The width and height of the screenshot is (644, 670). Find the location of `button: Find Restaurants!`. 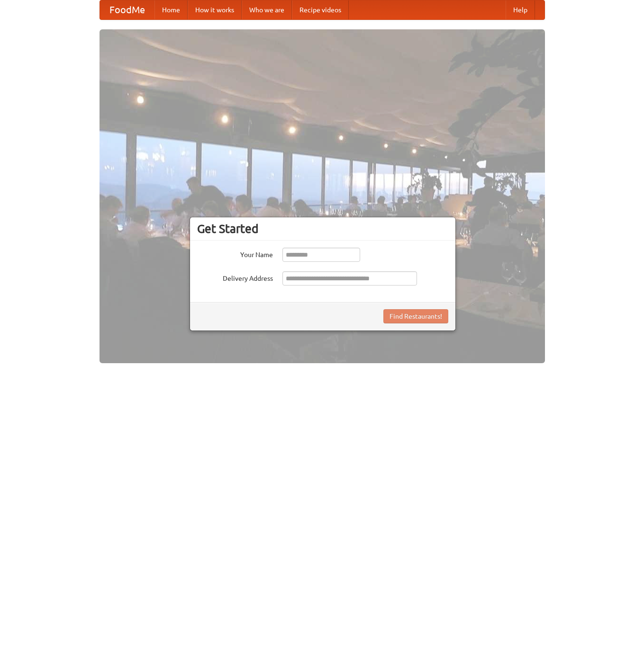

button: Find Restaurants! is located at coordinates (415, 316).